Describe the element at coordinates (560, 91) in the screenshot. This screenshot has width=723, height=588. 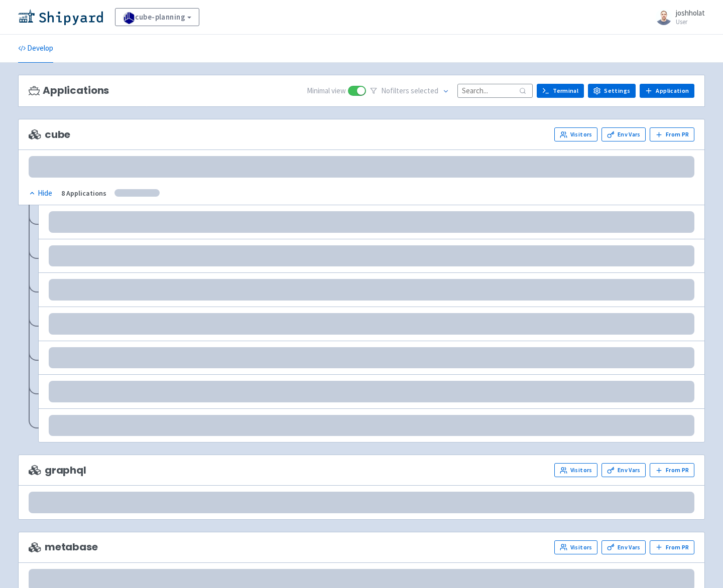
I see `a: Terminal` at that location.